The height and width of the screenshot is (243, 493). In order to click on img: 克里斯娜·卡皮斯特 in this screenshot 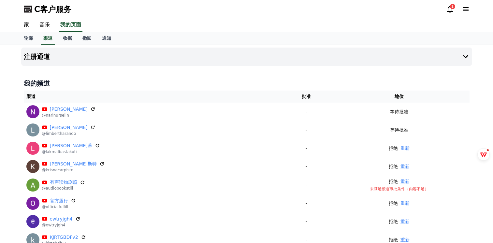, I will do `click(33, 167)`.